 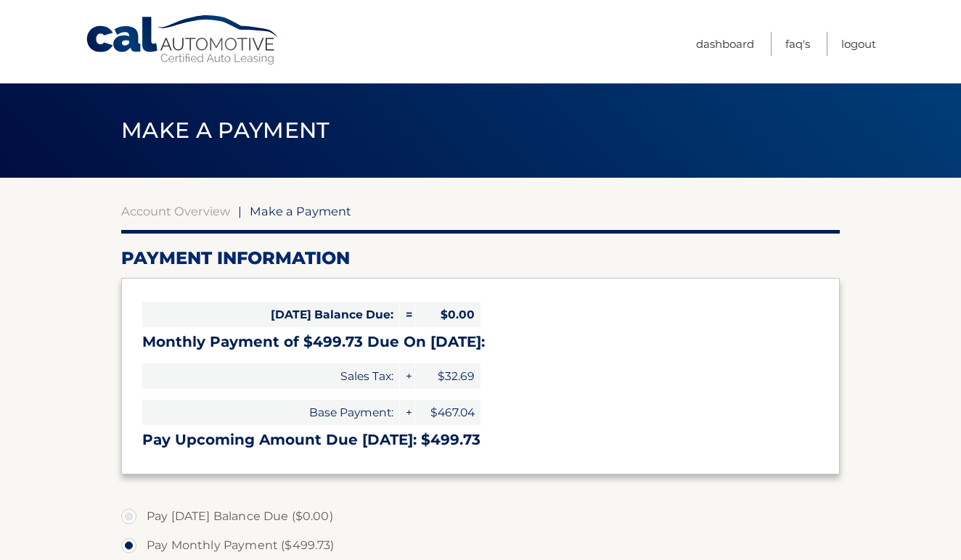 What do you see at coordinates (725, 44) in the screenshot?
I see `a: Dashboard` at bounding box center [725, 44].